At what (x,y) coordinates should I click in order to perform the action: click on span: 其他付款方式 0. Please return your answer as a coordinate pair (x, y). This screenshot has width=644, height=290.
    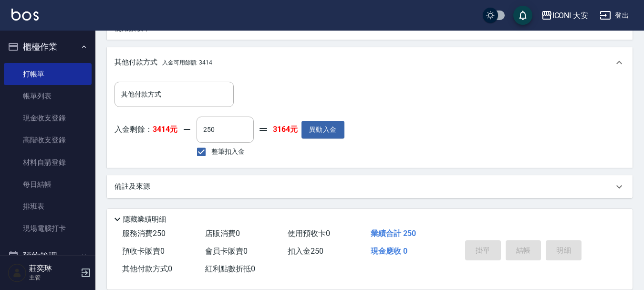
    Looking at the image, I should click on (147, 268).